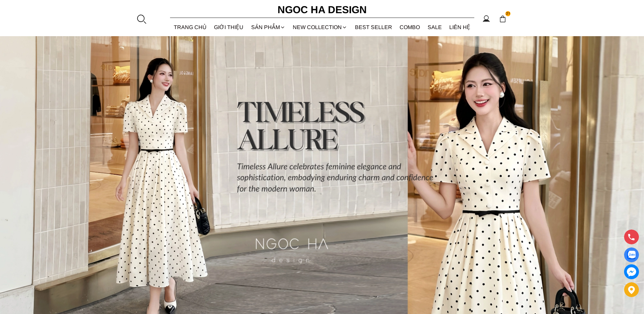 This screenshot has height=314, width=644. What do you see at coordinates (190, 27) in the screenshot?
I see `a: TRANG CHỦ` at bounding box center [190, 27].